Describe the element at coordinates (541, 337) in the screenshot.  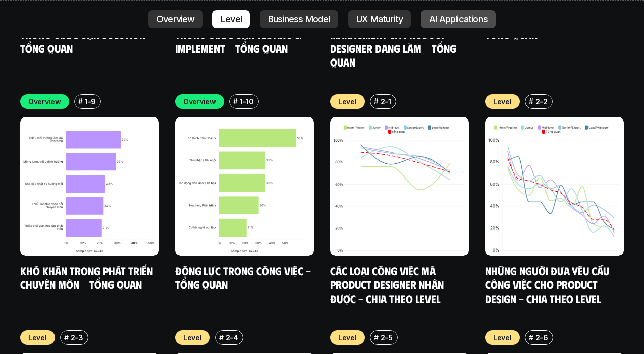
I see `p: 2-6` at that location.